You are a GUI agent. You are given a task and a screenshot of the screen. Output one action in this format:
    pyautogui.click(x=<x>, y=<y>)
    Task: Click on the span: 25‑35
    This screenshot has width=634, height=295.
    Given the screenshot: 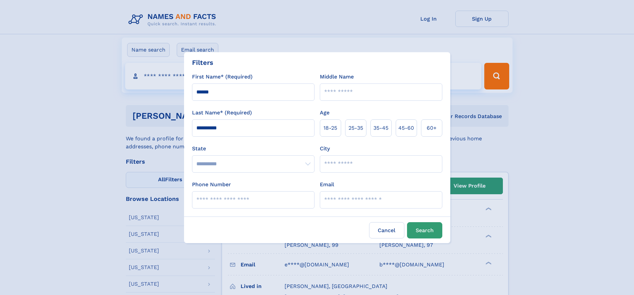 What is the action you would take?
    pyautogui.click(x=356, y=128)
    